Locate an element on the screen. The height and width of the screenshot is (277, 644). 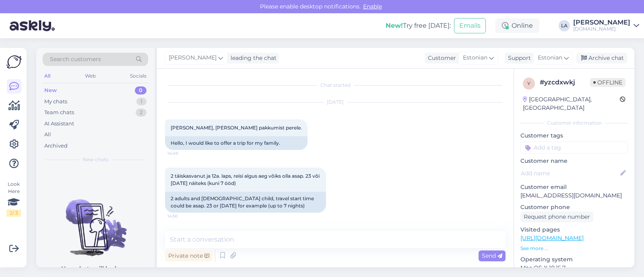
div: Web is located at coordinates (90, 76).